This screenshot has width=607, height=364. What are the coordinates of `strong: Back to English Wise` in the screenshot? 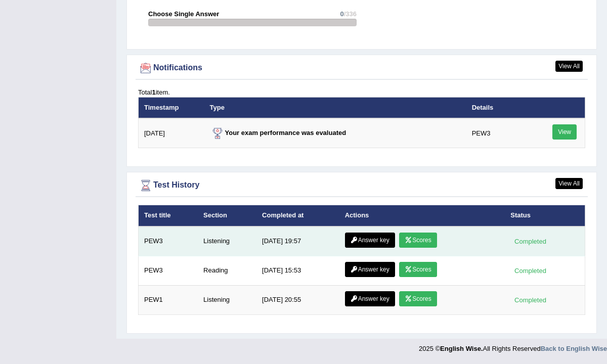 It's located at (574, 348).